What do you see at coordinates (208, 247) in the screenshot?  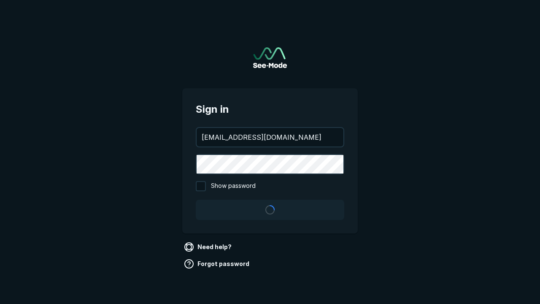 I see `a: Need help?` at bounding box center [208, 247].